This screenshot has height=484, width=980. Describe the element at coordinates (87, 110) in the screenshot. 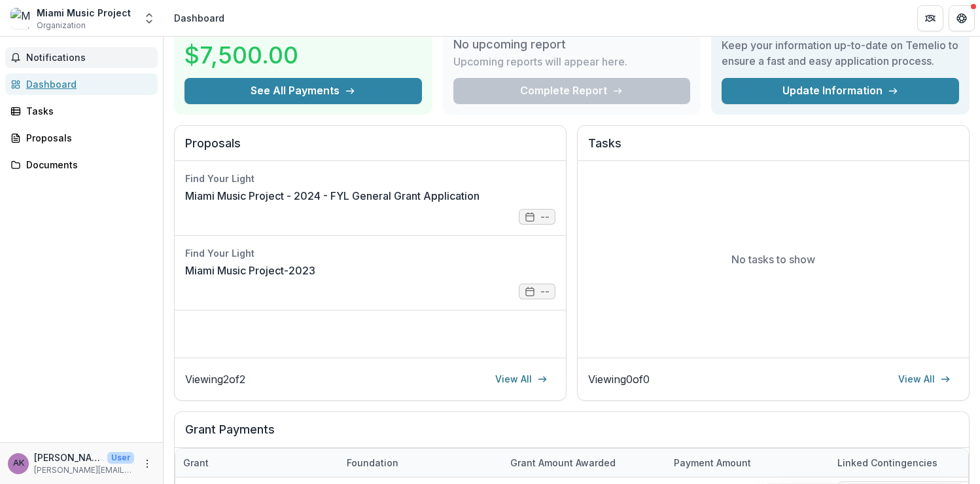

I see `div: Tasks` at that location.